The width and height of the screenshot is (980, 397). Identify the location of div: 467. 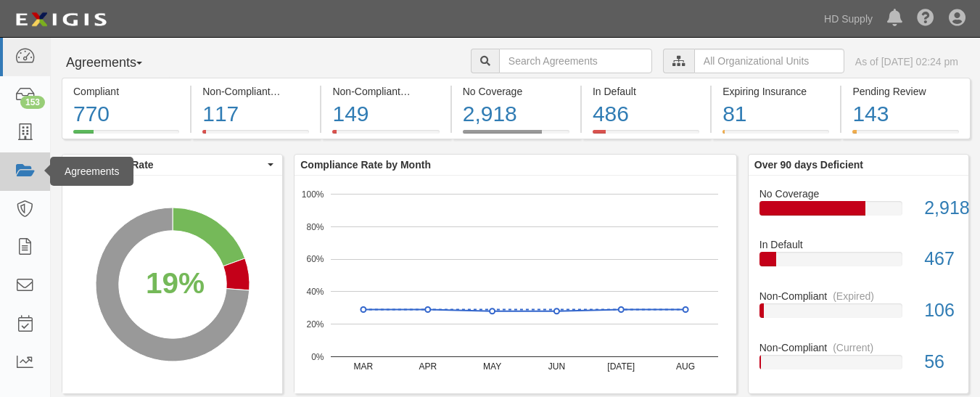
(941, 259).